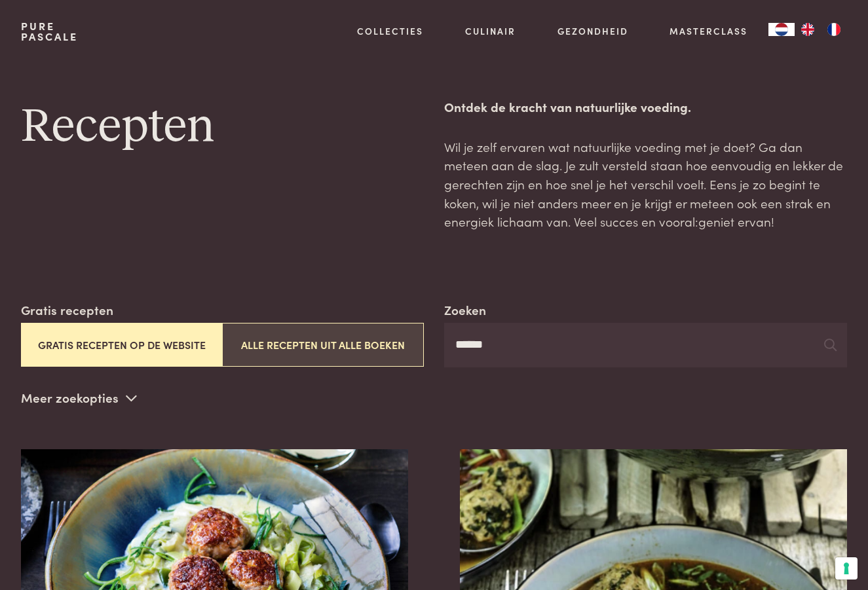 The image size is (868, 590). I want to click on aside: Language selected: Nederlands, so click(808, 29).